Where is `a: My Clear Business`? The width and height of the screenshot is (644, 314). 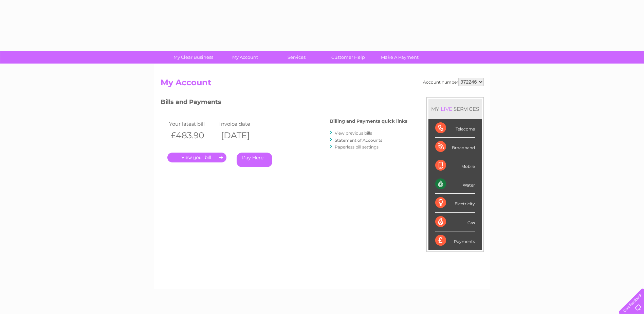
a: My Clear Business is located at coordinates (193, 57).